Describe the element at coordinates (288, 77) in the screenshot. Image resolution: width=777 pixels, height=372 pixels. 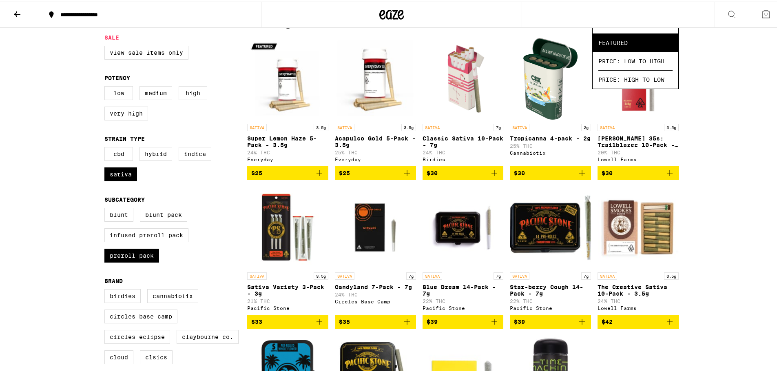
I see `img: Everyday - Super Lemon Haze 5-Pack - 3.5g` at that location.